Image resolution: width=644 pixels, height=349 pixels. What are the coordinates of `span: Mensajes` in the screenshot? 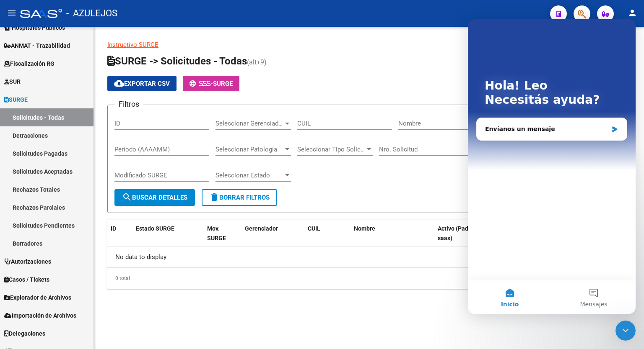 It's located at (125, 285).